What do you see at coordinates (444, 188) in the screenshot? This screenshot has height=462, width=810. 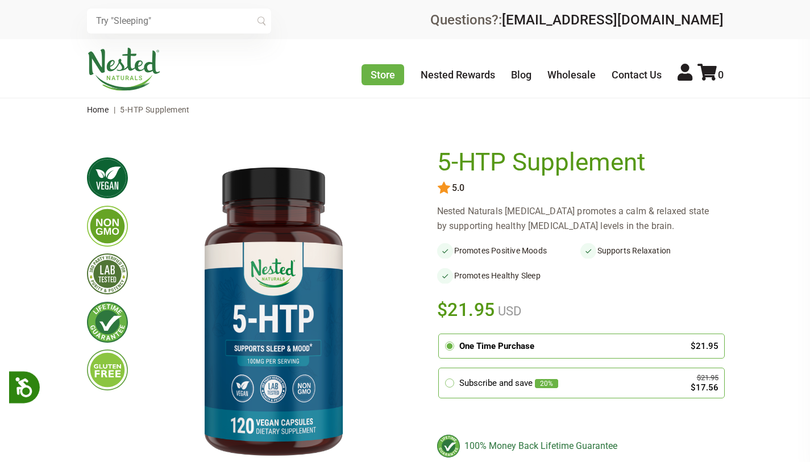 I see `img: star.svg` at bounding box center [444, 188].